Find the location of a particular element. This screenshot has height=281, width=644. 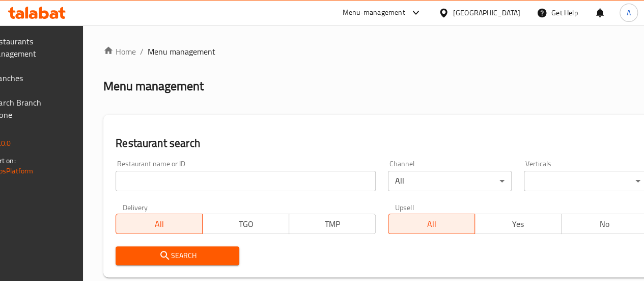

button: TMP is located at coordinates (332, 224).